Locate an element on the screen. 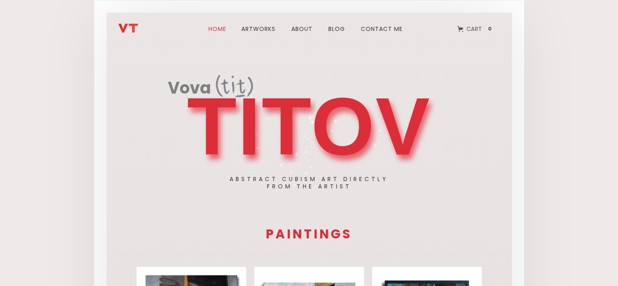  a: about is located at coordinates (302, 29).